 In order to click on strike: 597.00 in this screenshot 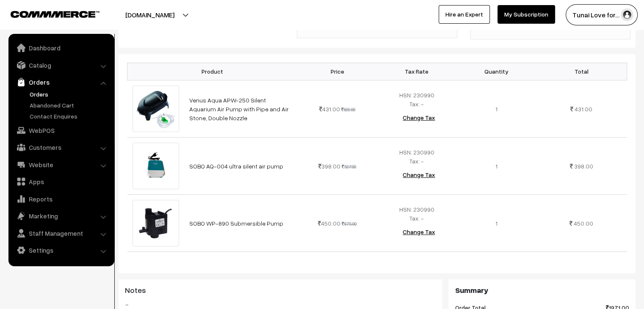, I will do `click(349, 166)`.